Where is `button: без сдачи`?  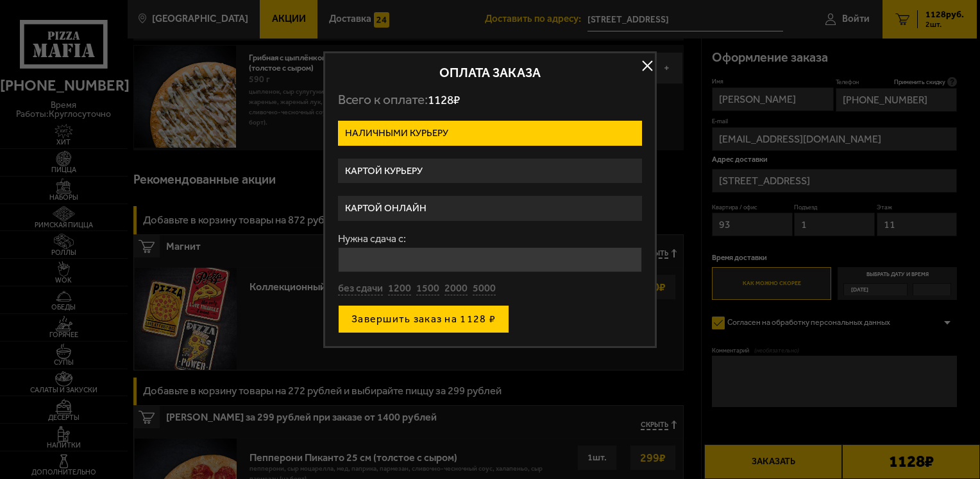
button: без сдачи is located at coordinates (361, 289).